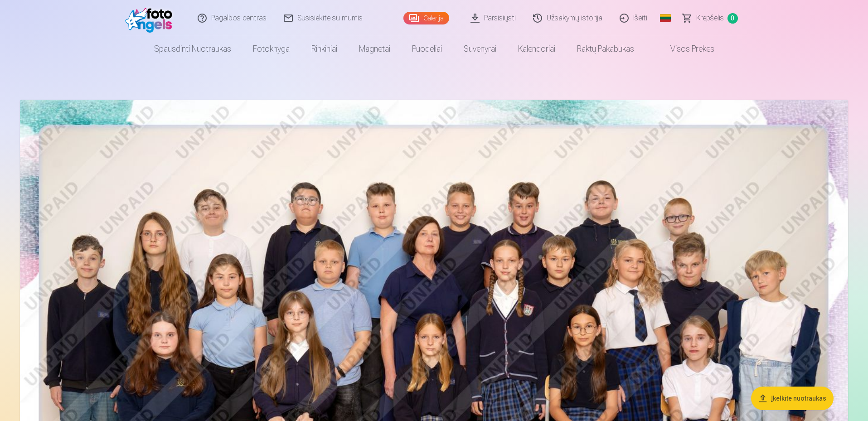 This screenshot has height=421, width=868. I want to click on a: Raktų pakabukas, so click(605, 49).